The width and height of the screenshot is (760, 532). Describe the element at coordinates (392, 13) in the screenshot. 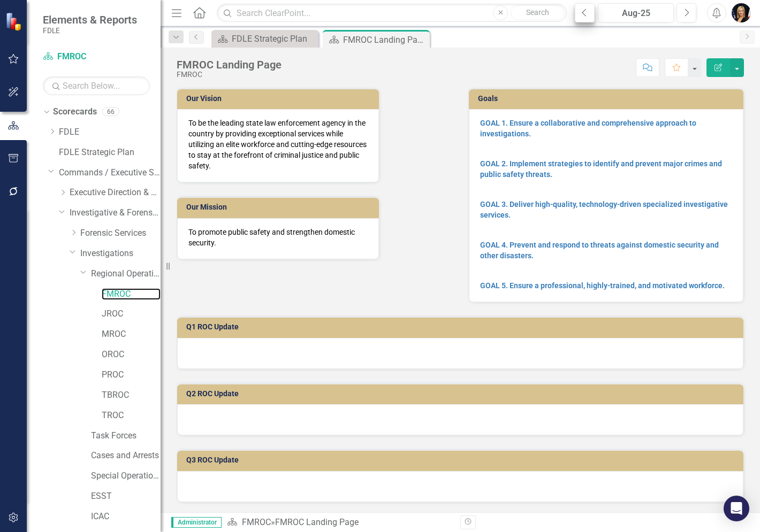

I see `input: Search ClearPoint...` at that location.